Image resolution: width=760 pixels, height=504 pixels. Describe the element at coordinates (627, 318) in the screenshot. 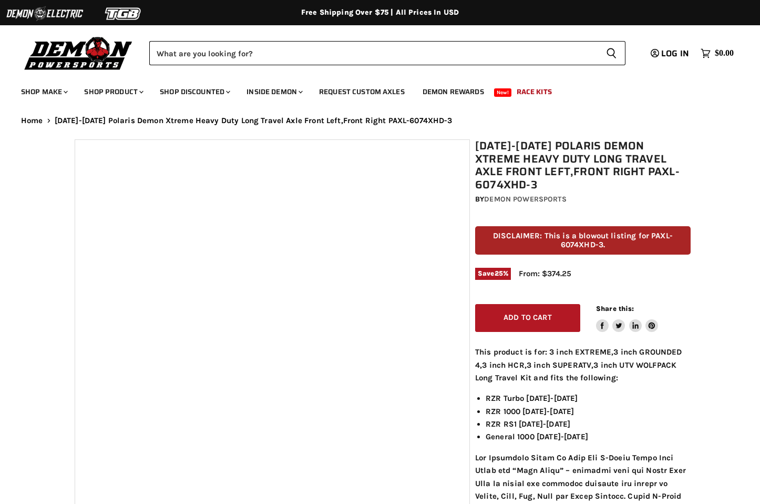

I see `aside: Share this:` at that location.